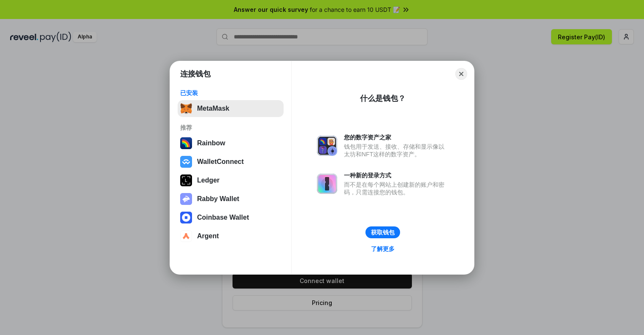  I want to click on h1: 连接钱包, so click(196, 74).